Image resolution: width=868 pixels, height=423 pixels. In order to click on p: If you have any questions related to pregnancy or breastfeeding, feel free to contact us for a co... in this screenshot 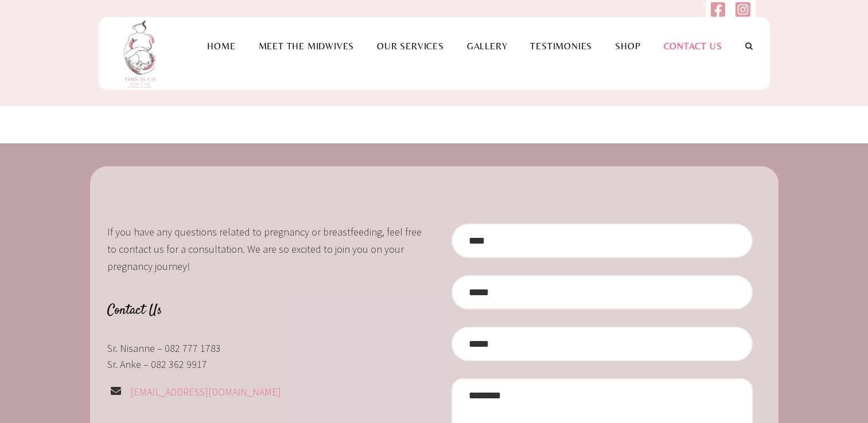, I will do `click(266, 250)`.